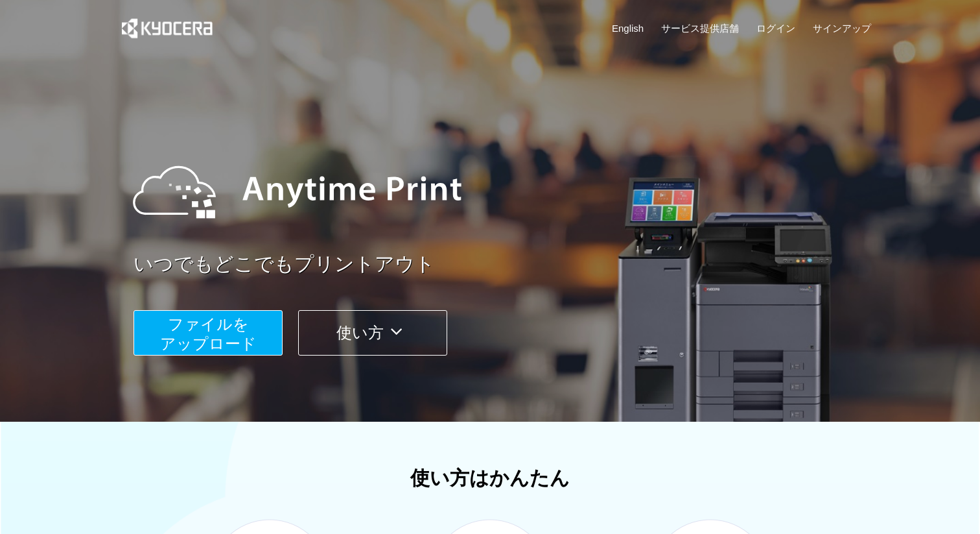 The height and width of the screenshot is (534, 980). What do you see at coordinates (373, 333) in the screenshot?
I see `button: 使い方` at bounding box center [373, 333].